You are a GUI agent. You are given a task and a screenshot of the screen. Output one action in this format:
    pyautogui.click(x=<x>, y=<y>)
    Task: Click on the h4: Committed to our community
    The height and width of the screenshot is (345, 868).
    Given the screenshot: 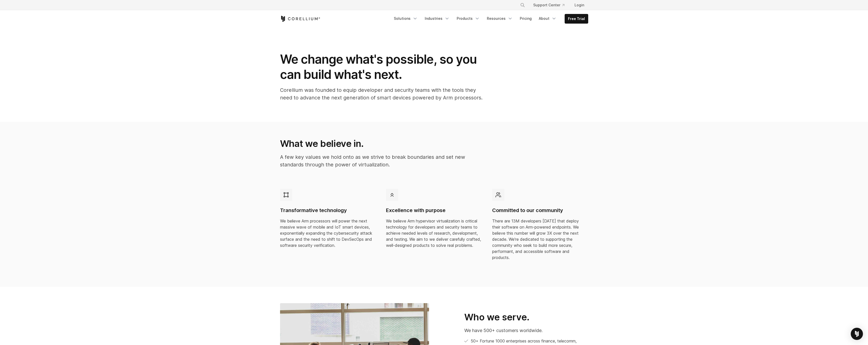 What is the action you would take?
    pyautogui.click(x=540, y=210)
    